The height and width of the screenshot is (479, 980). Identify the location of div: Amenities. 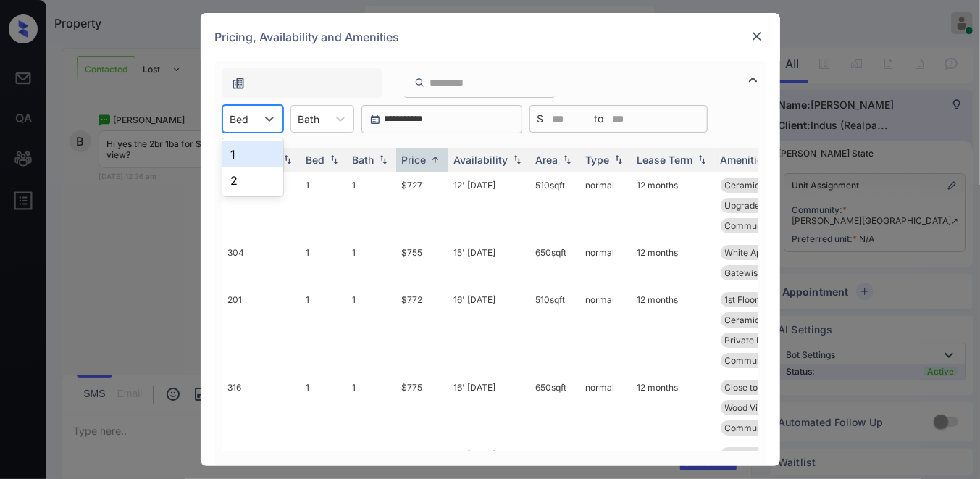
(745, 159).